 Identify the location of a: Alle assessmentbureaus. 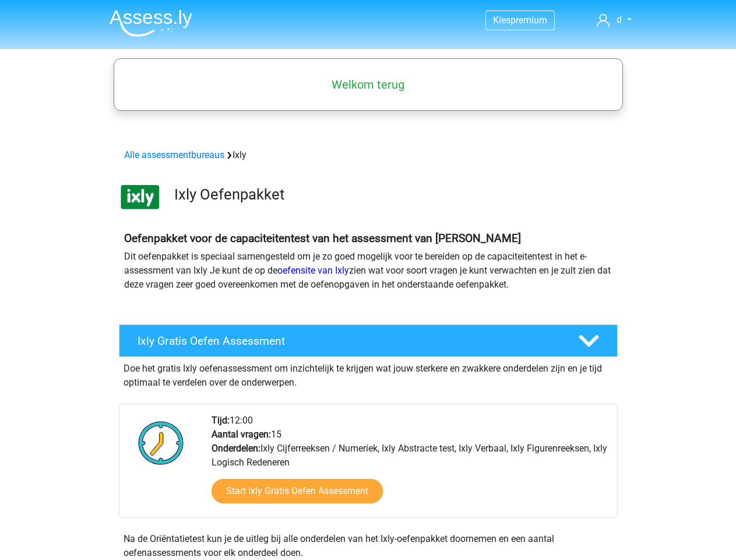
(174, 154).